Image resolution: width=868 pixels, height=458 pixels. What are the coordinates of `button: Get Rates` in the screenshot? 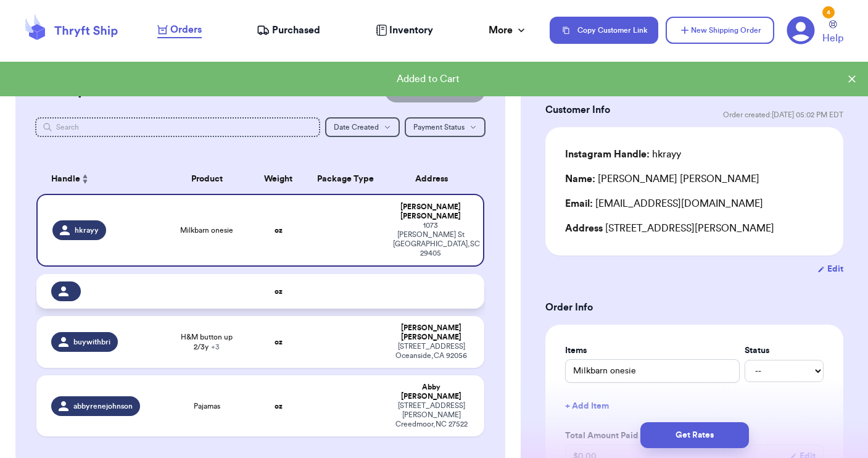 It's located at (695, 435).